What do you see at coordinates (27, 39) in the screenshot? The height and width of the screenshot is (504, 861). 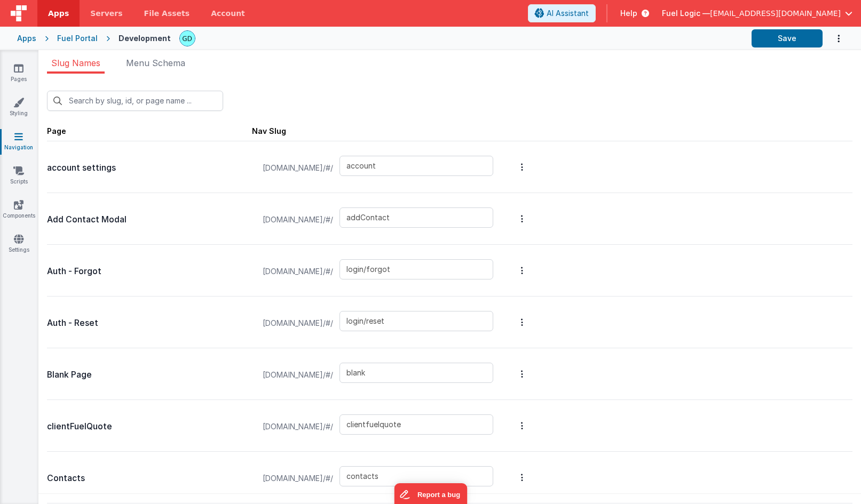 I see `div: Apps` at bounding box center [27, 39].